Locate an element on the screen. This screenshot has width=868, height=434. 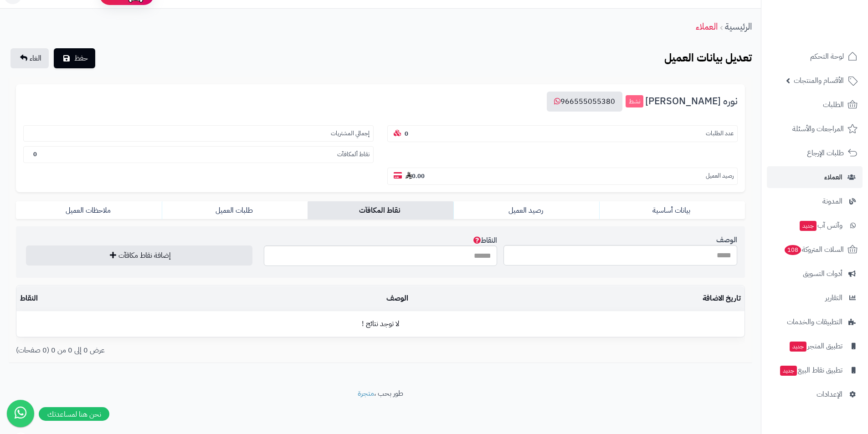
a: التطبيقات والخدمات is located at coordinates (814, 322).